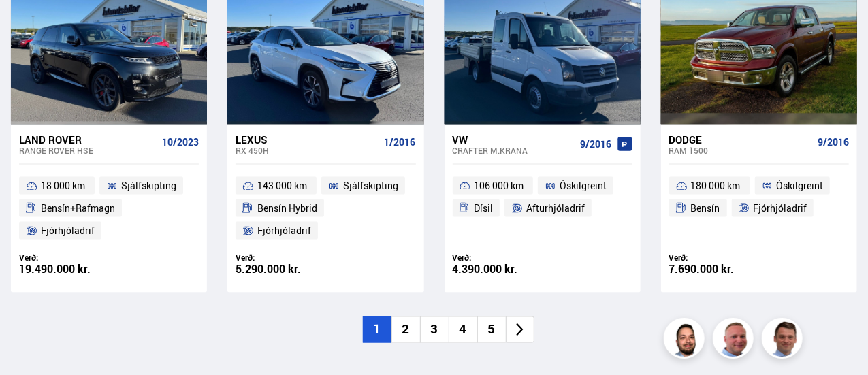 The image size is (868, 375). I want to click on li: 3, so click(435, 330).